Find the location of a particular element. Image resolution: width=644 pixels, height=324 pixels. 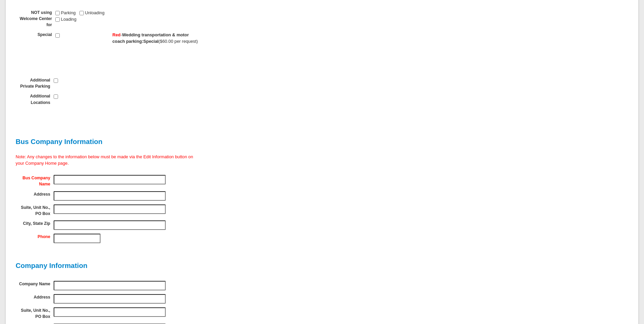

label: Bus Company Name is located at coordinates (36, 181).